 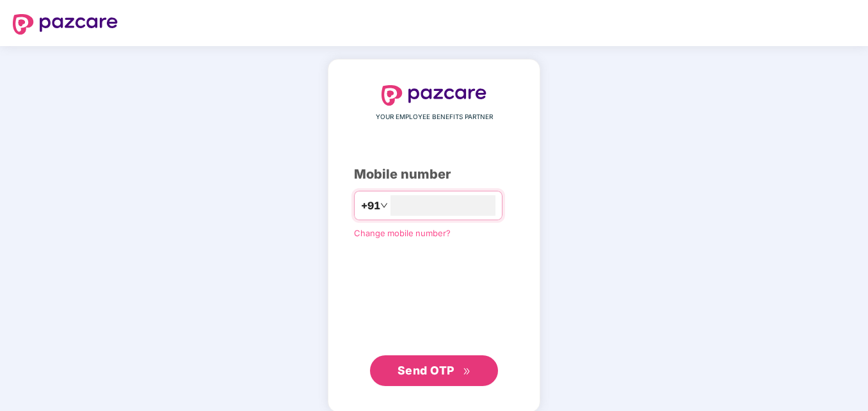 I want to click on a: Change mobile number?, so click(x=402, y=233).